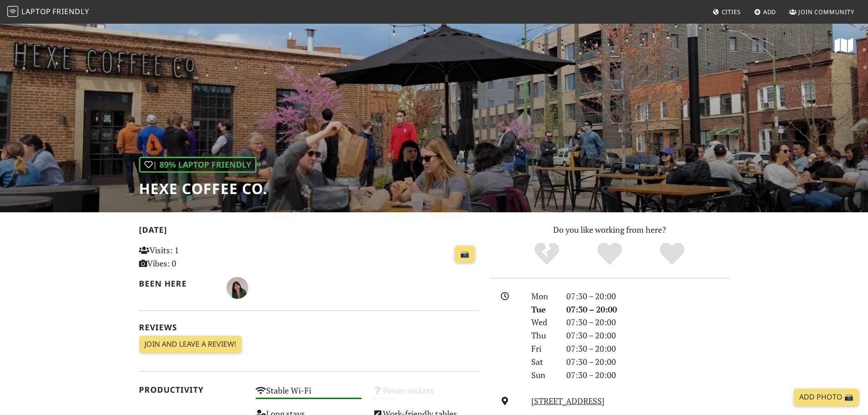  What do you see at coordinates (309, 327) in the screenshot?
I see `h2: Reviews` at bounding box center [309, 327].